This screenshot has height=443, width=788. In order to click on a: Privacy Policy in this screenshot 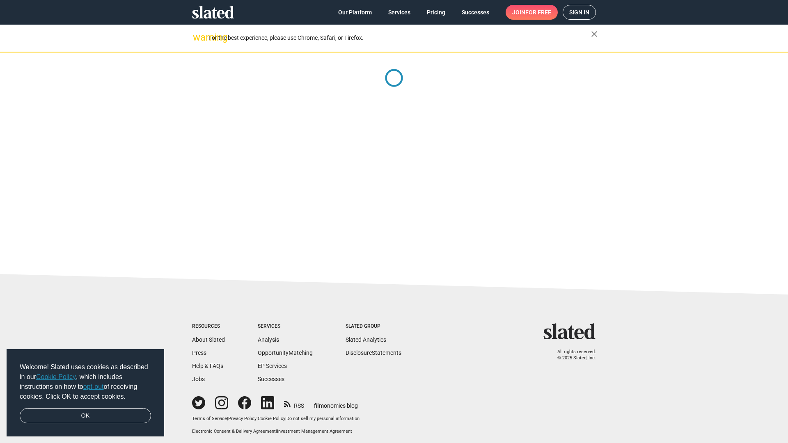, I will do `click(242, 419)`.